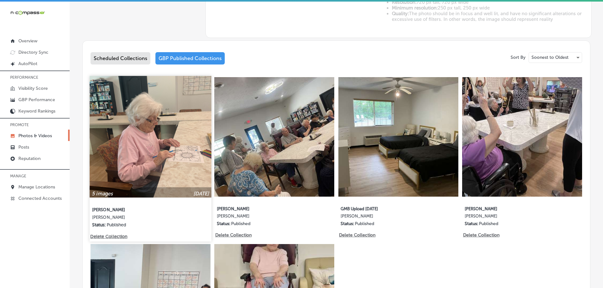  Describe the element at coordinates (28, 13) in the screenshot. I see `img: 660ab0bf-5cc7-4cb8-ba1c-48b5ae0f18e60NCTV_CLogo_TV_Black_-500x88.png` at that location.